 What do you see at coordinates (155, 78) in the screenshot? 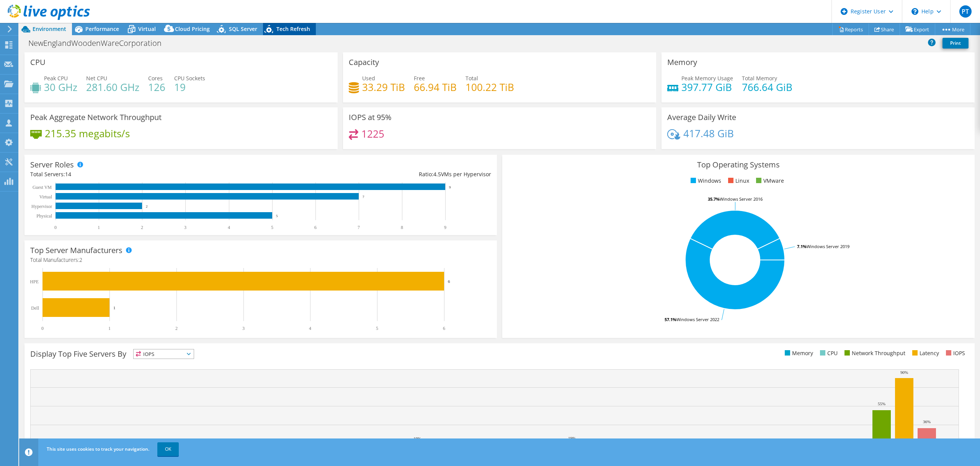
I see `span: Cores` at bounding box center [155, 78].